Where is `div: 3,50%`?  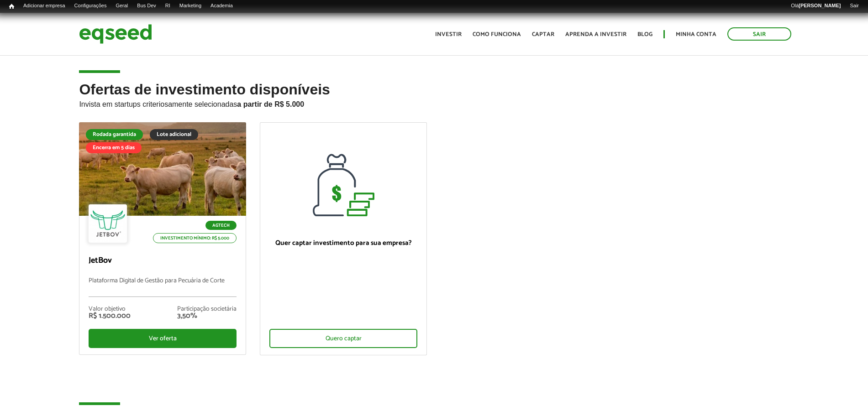
div: 3,50% is located at coordinates (207, 316).